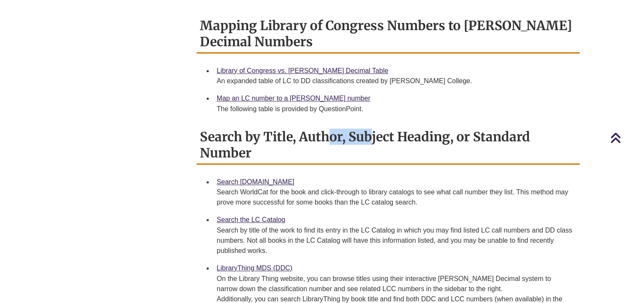 The height and width of the screenshot is (303, 644). What do you see at coordinates (251, 219) in the screenshot?
I see `a: Search the LC Catalog` at bounding box center [251, 219].